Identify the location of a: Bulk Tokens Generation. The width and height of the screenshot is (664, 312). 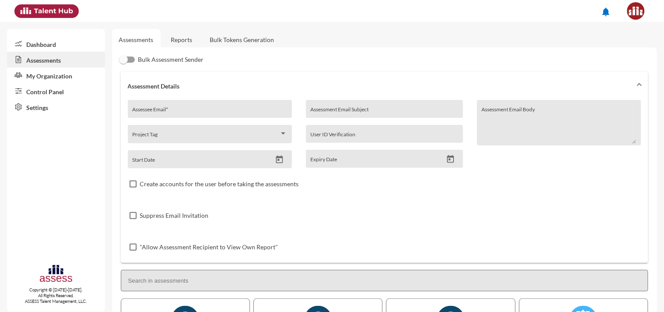
(242, 39).